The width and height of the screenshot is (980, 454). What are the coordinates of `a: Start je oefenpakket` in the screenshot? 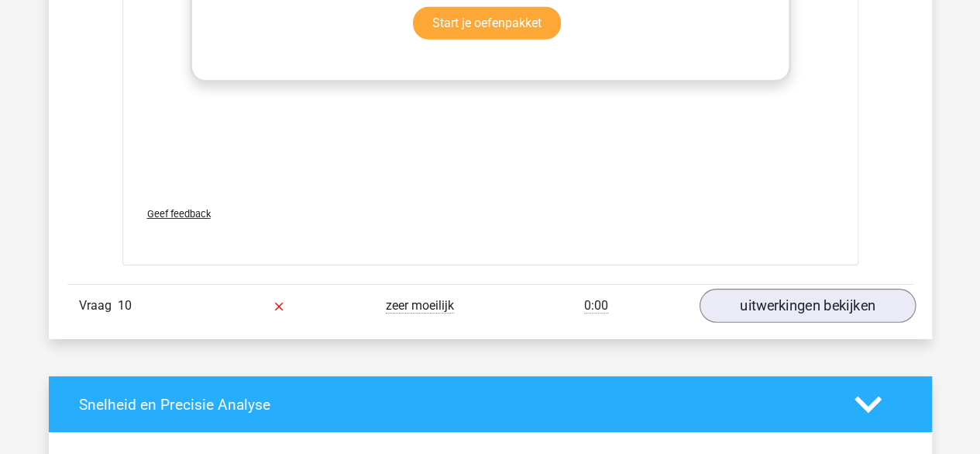 It's located at (487, 23).